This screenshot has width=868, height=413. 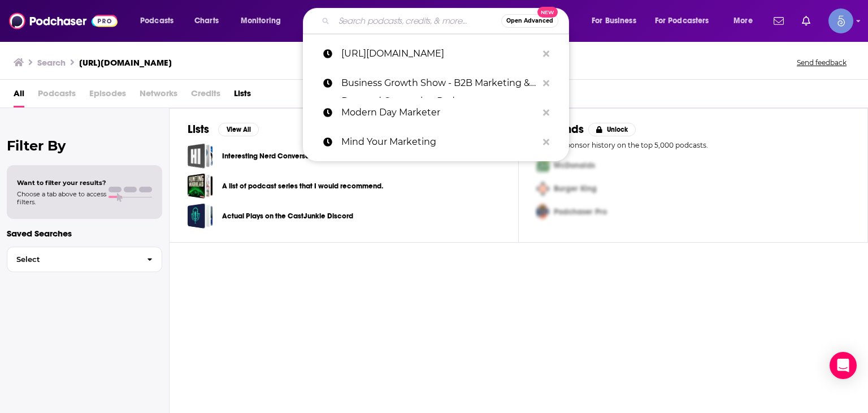 What do you see at coordinates (84, 145) in the screenshot?
I see `h2: Filter By` at bounding box center [84, 145].